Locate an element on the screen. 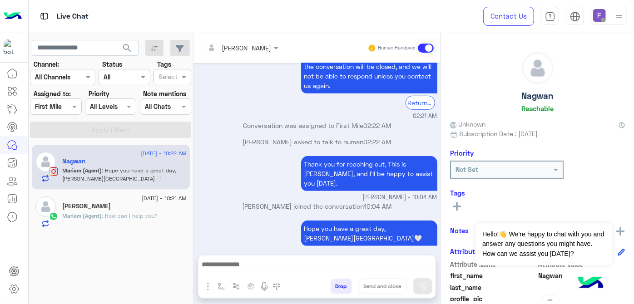  button: select flow is located at coordinates (221, 286).